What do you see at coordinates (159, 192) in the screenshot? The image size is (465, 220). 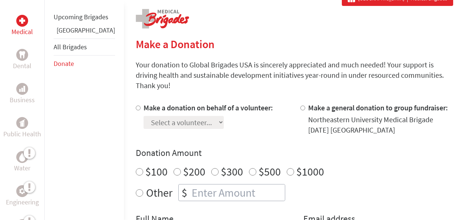 I see `label: Other` at bounding box center [159, 192].